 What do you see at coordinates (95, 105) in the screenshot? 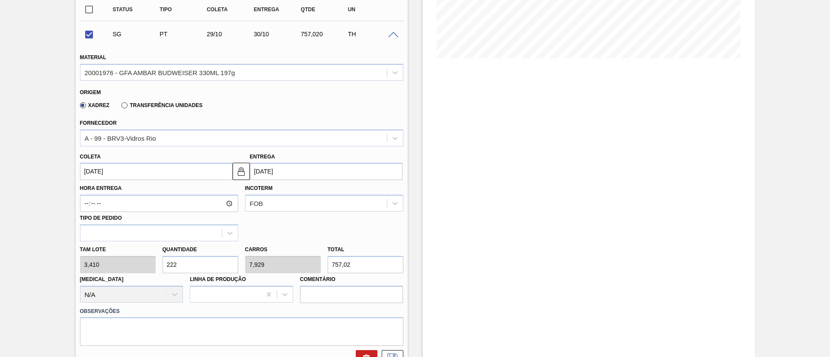
I see `label: Xadrez` at bounding box center [95, 105].